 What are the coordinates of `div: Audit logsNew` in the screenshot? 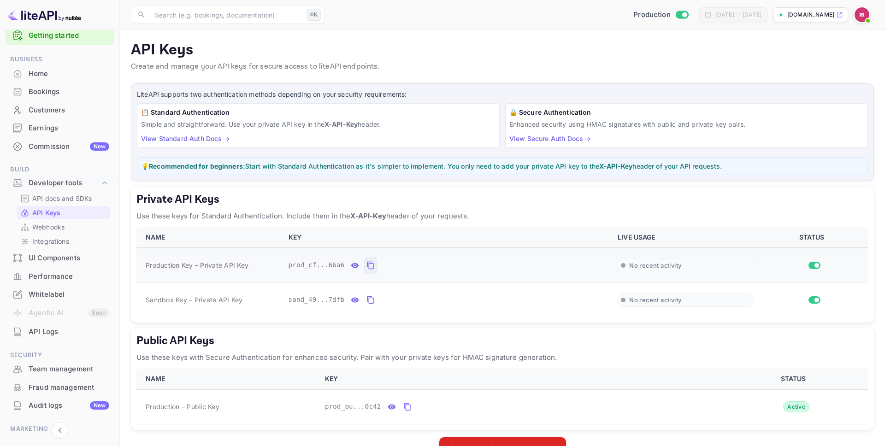 It's located at (59, 405).